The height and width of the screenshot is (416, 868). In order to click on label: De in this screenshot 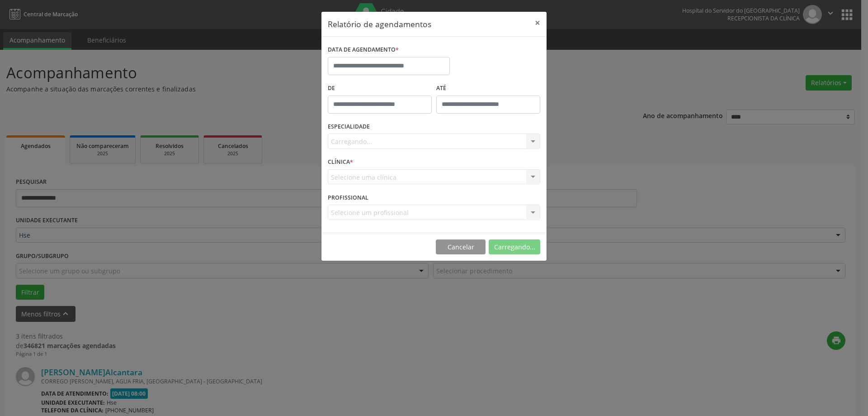, I will do `click(380, 88)`.